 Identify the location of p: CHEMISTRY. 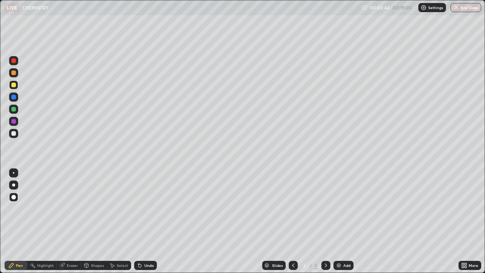
(36, 8).